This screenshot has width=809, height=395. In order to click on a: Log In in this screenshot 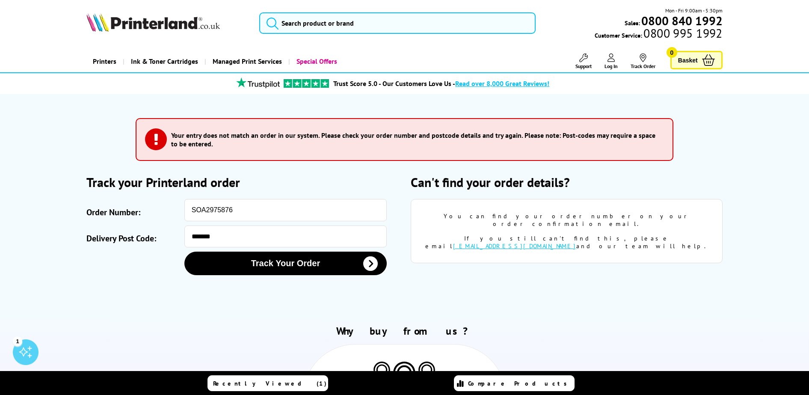, I will do `click(611, 61)`.